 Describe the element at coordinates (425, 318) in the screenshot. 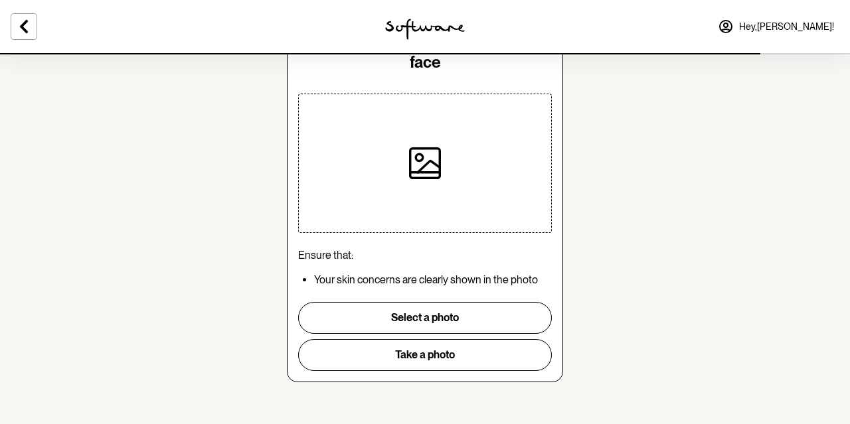

I see `button: Select a photo` at that location.